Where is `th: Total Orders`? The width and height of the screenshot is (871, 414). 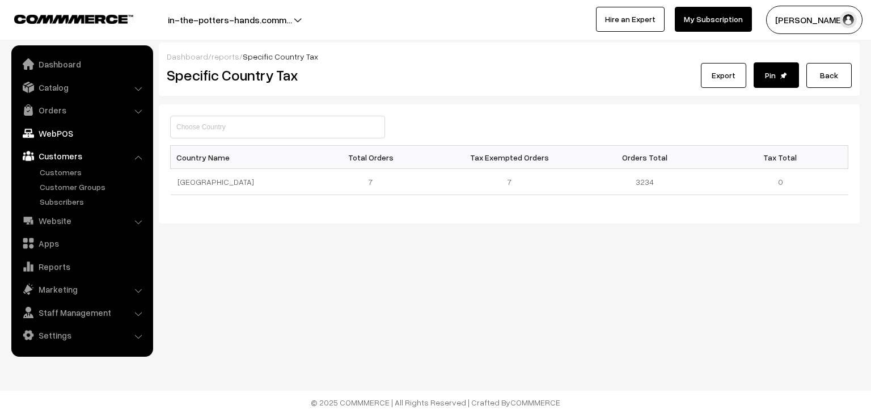
th: Total Orders is located at coordinates (374, 157).